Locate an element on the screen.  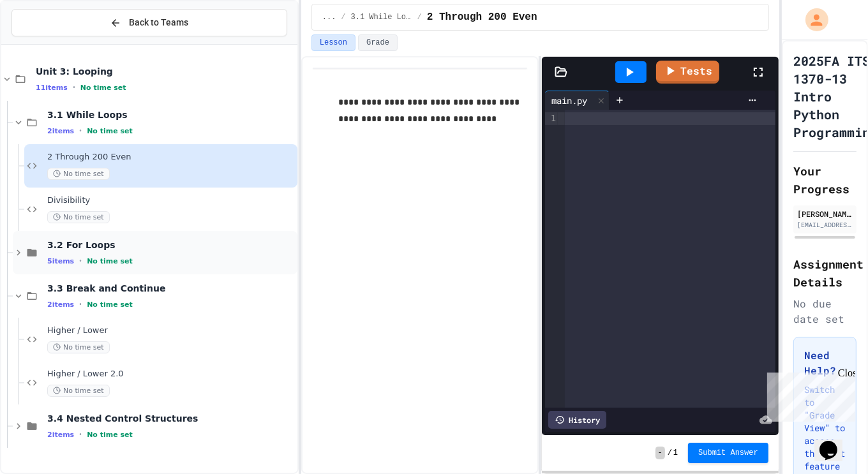
span: 3.4 Nested Control Structures is located at coordinates (171, 418).